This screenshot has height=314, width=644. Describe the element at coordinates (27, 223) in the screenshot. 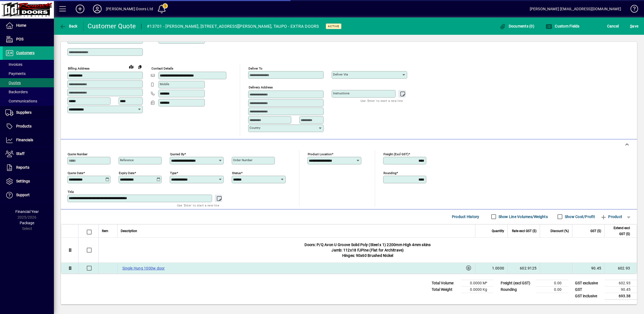

I see `span: Package` at that location.